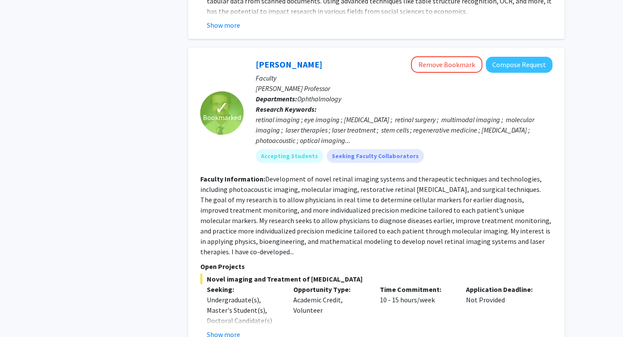 This screenshot has width=623, height=337. I want to click on b: Departments:, so click(277, 99).